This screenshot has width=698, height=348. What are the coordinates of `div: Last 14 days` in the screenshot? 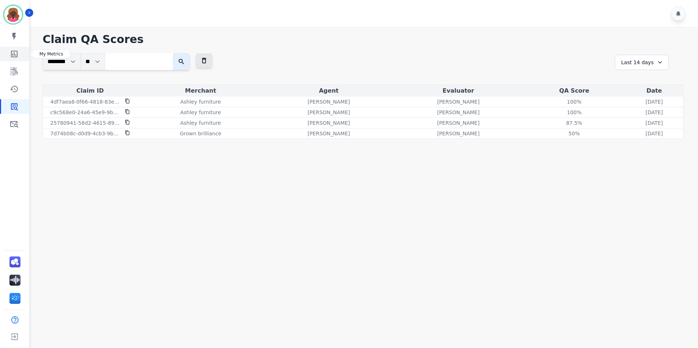 It's located at (641, 62).